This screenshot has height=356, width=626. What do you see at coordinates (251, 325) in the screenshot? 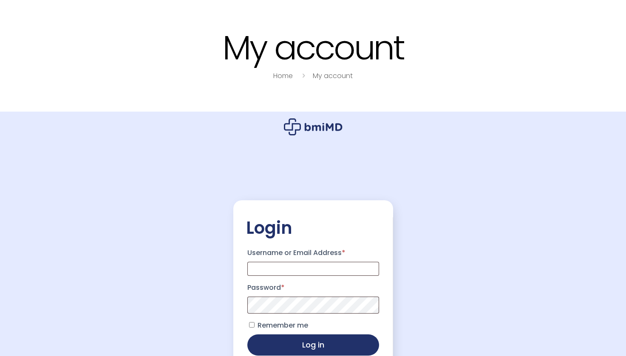
I see `input: Remember me` at bounding box center [251, 325].